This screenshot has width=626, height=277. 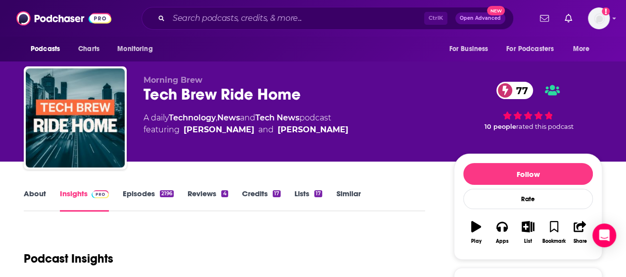 I want to click on div: Share, so click(x=579, y=241).